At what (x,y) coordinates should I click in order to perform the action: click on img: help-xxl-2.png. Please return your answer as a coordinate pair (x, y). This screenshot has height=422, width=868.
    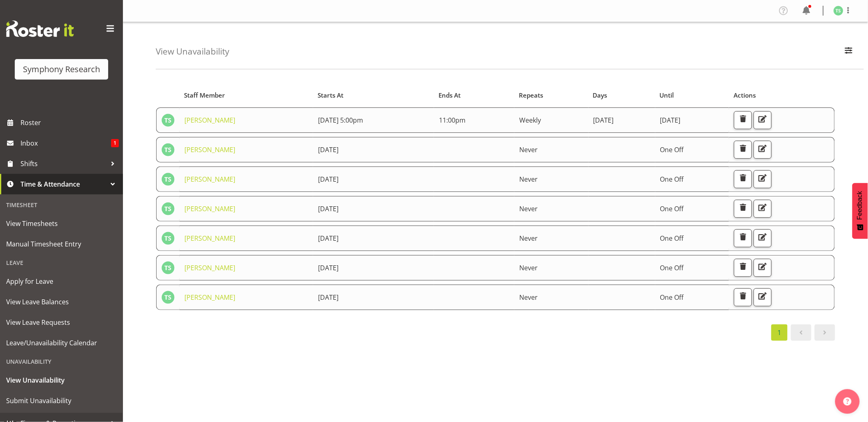
    Looking at the image, I should click on (848, 402).